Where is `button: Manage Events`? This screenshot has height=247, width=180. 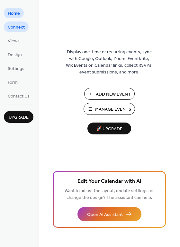
button: Manage Events is located at coordinates (109, 109).